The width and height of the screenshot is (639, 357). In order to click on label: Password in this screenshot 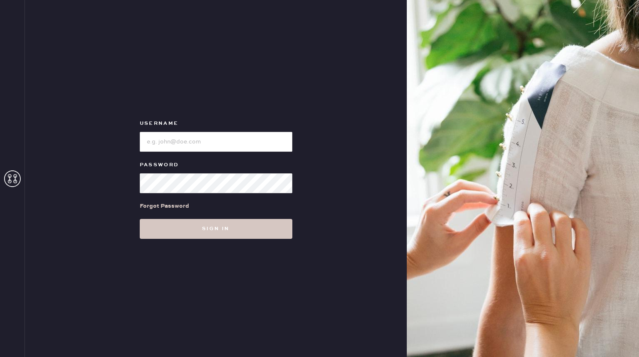, I will do `click(216, 165)`.